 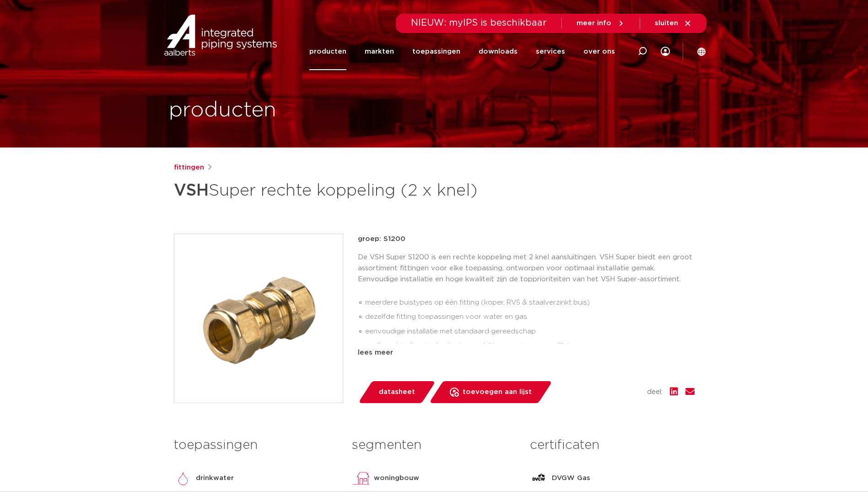 What do you see at coordinates (599, 51) in the screenshot?
I see `a: over ons` at bounding box center [599, 51].